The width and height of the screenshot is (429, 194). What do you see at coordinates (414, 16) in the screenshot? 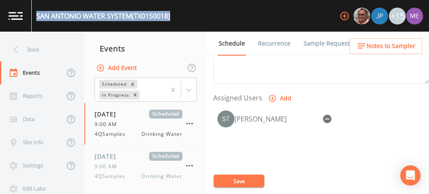
I see `img: d4d65db7c401dd99d63b7ad86343d265` at bounding box center [414, 16].